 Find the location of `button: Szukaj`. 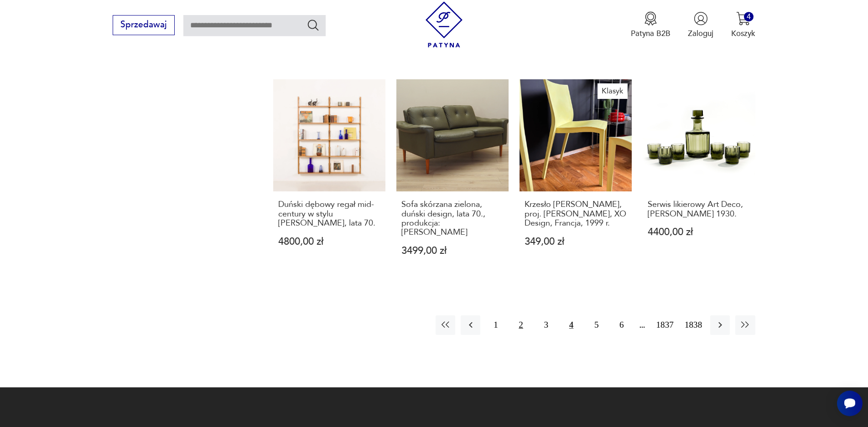

button: Szukaj is located at coordinates (313, 25).